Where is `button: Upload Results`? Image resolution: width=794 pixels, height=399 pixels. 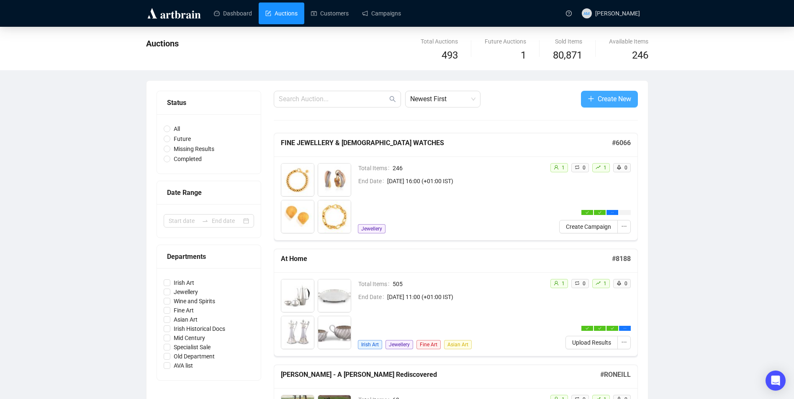
button: Upload Results is located at coordinates (592, 343).